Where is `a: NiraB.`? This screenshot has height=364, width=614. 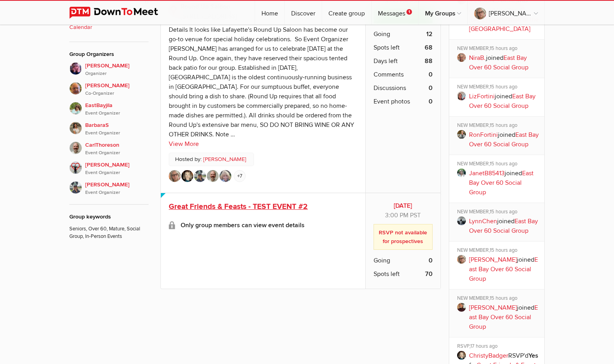 a: NiraB. is located at coordinates (478, 58).